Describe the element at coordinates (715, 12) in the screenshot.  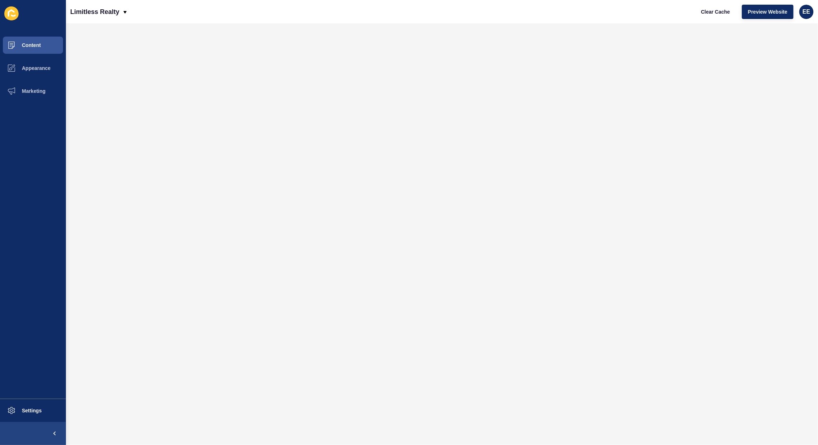
I see `button: Clear Cache` at that location.